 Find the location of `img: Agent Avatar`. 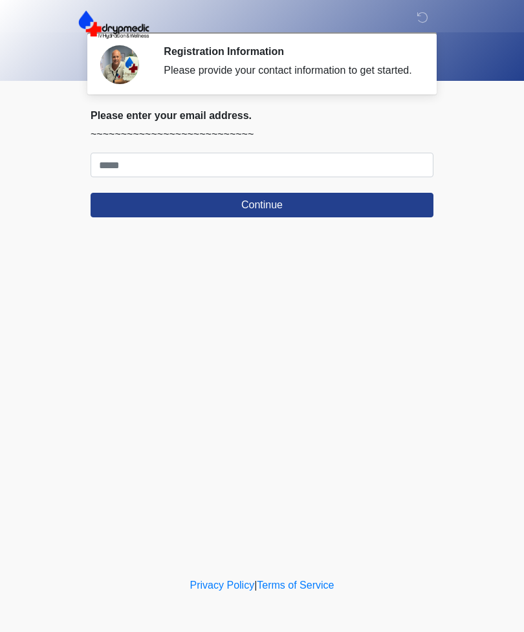

img: Agent Avatar is located at coordinates (120, 65).